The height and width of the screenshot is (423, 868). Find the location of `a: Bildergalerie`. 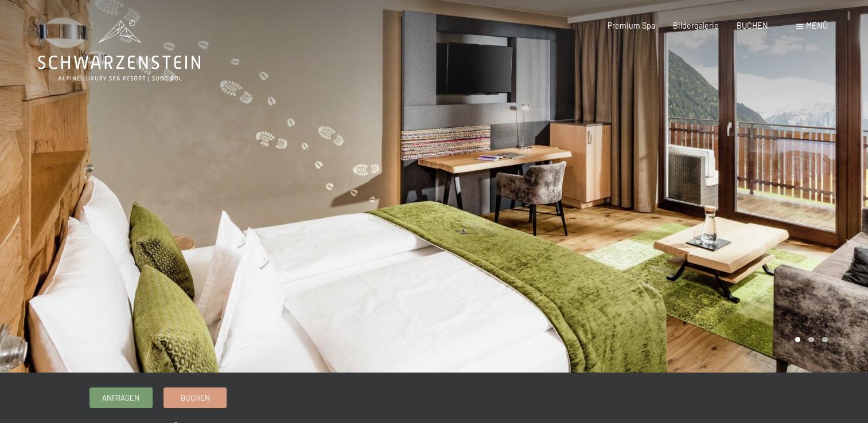

a: Bildergalerie is located at coordinates (696, 25).